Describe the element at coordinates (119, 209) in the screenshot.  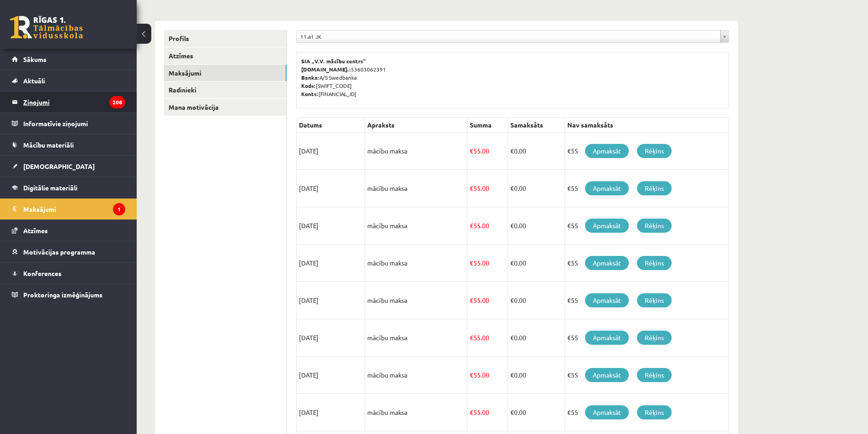
I see `i: 1` at that location.